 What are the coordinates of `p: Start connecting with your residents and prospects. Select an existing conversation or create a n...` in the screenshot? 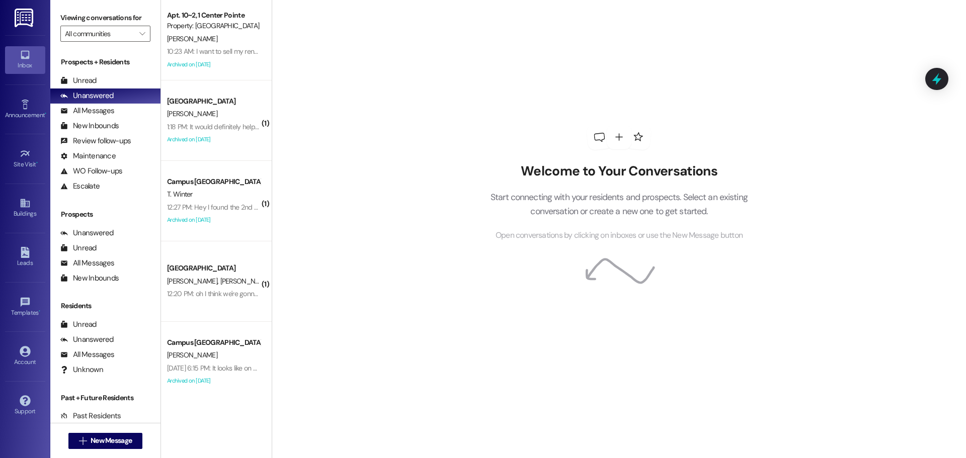 It's located at (619, 204).